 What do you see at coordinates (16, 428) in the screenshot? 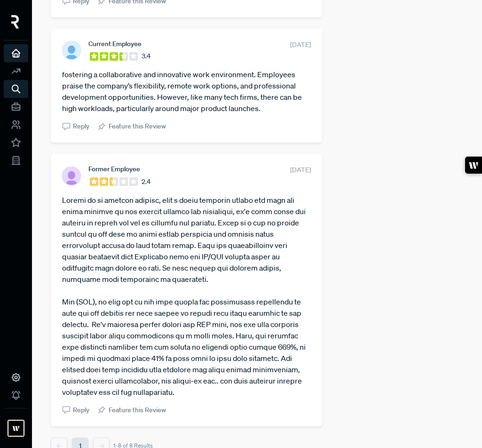
I see `img: Writer` at bounding box center [16, 428].